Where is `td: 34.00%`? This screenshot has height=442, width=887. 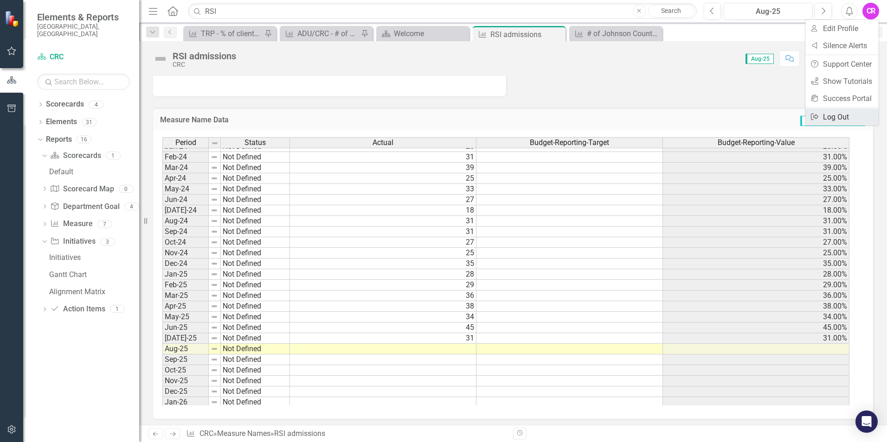 td: 34.00% is located at coordinates (756, 317).